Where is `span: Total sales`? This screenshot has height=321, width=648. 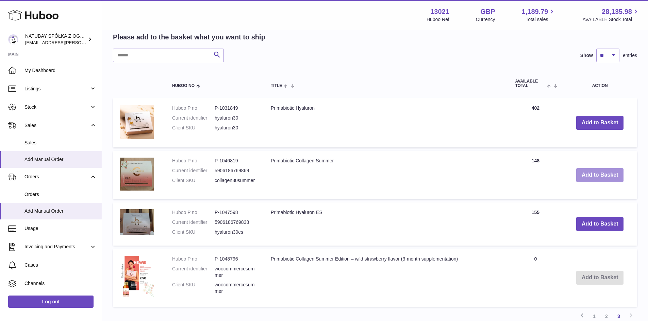 span: Total sales is located at coordinates (540, 19).